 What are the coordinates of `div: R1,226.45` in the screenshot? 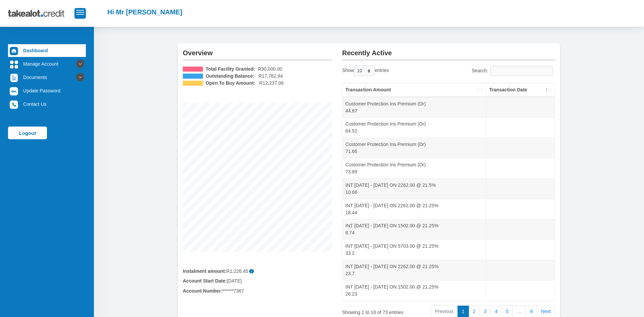 It's located at (257, 271).